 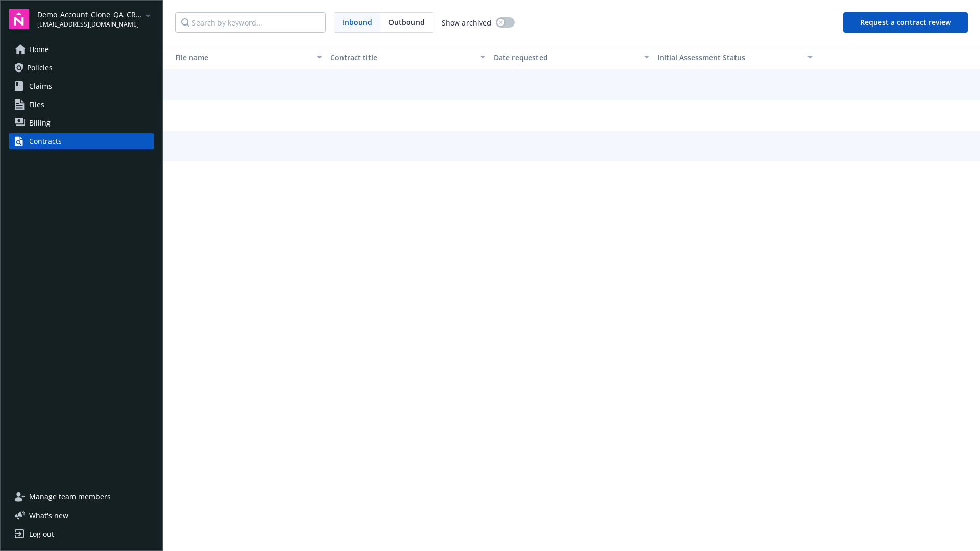 What do you see at coordinates (90, 14) in the screenshot?
I see `span: Demo_Account_Clone_QA_CR_Tests_Demo` at bounding box center [90, 14].